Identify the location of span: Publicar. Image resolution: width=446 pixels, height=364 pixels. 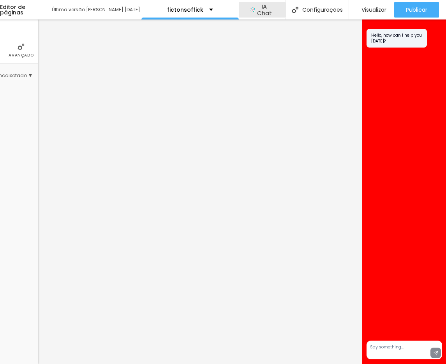
(416, 10).